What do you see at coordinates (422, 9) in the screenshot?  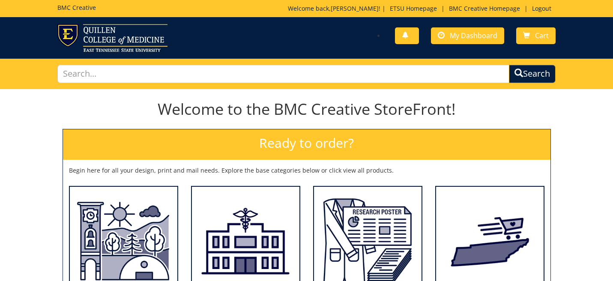 I see `p: Welcome back, ! | | |` at bounding box center [422, 9].